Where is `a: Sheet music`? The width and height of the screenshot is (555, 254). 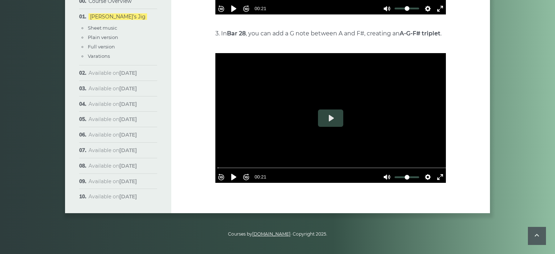
a: Sheet music is located at coordinates (102, 28).